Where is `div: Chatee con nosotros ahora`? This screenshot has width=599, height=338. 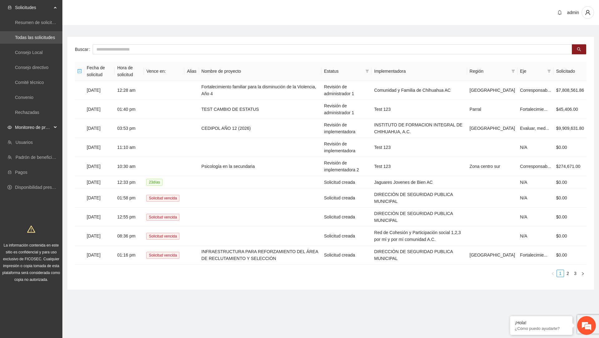 div: Chatee con nosotros ahora is located at coordinates (69, 36).